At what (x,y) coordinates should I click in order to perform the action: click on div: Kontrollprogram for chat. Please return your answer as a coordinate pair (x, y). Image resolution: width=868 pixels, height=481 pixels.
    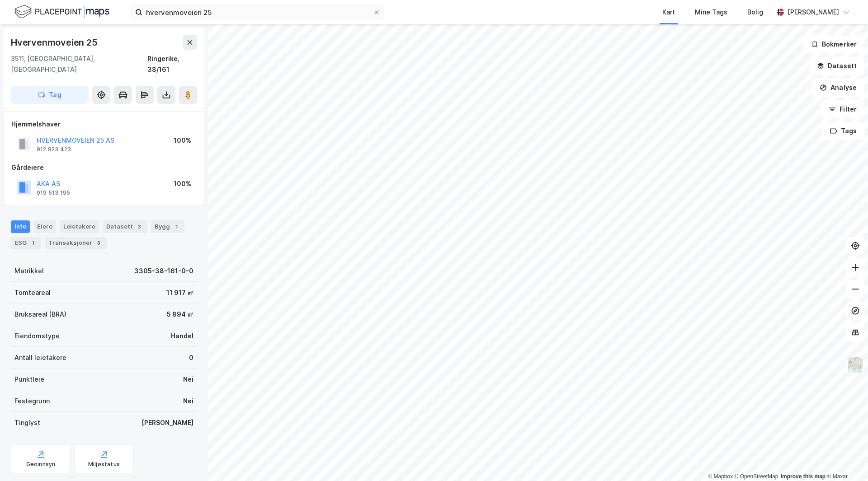
    Looking at the image, I should click on (845, 459).